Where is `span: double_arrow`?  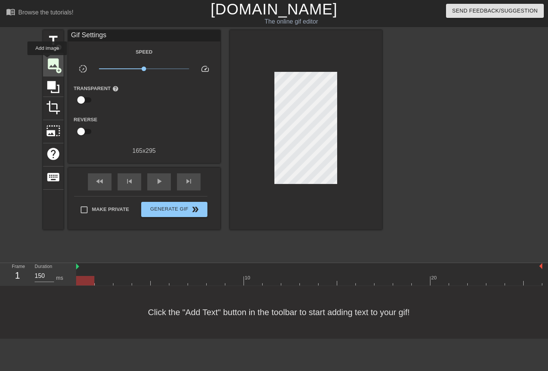 span: double_arrow is located at coordinates (195, 210).